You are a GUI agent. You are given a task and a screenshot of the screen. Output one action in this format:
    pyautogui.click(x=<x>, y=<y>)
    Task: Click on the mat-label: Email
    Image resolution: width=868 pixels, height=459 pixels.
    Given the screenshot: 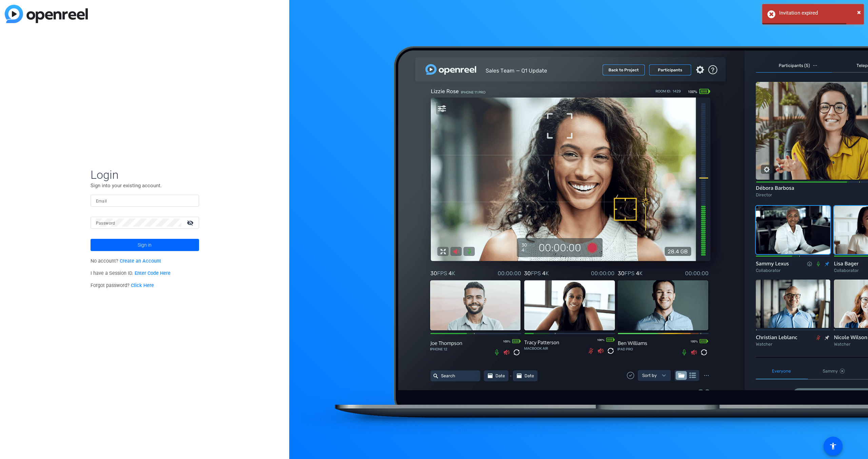 What is the action you would take?
    pyautogui.click(x=102, y=201)
    